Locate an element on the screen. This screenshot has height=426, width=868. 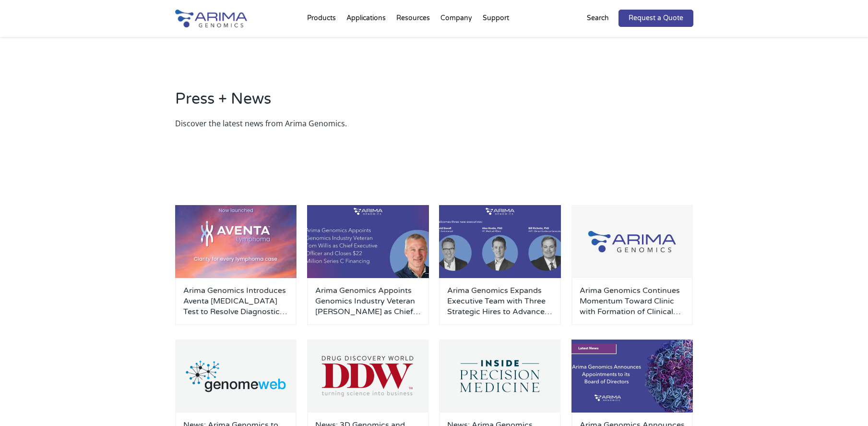
a: Arima Genomics Expands Executive Team with Three Strategic Hires to Advance Clinical Applications... is located at coordinates (500, 301).